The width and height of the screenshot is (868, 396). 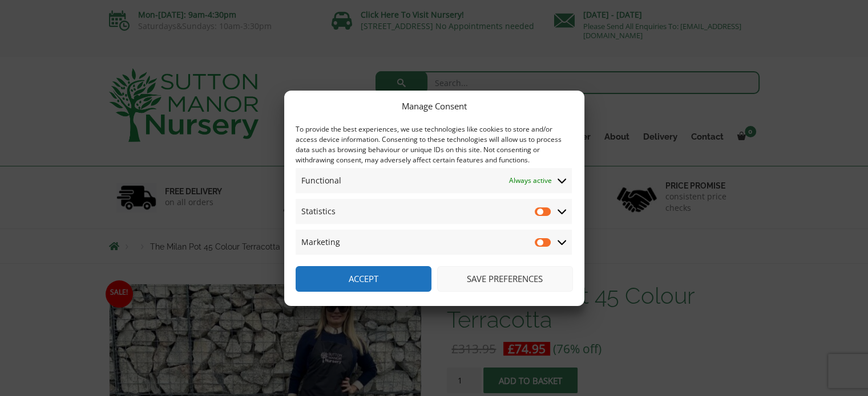 What do you see at coordinates (433, 181) in the screenshot?
I see `summary: Functional Always active` at bounding box center [433, 181].